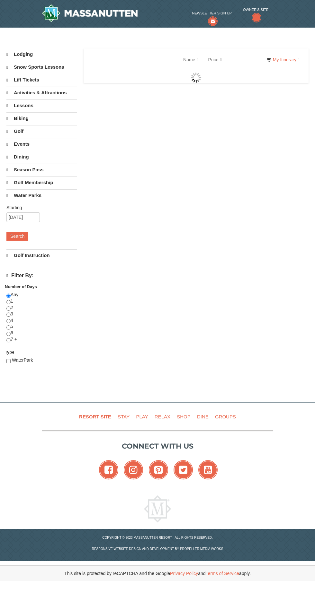  I want to click on span: Newsletter Sign Up, so click(211, 13).